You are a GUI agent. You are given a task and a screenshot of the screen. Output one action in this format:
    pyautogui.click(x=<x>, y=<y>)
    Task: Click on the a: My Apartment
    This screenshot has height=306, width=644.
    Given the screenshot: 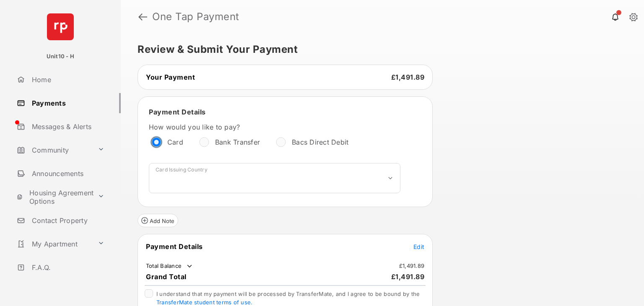 What is the action you would take?
    pyautogui.click(x=53, y=244)
    